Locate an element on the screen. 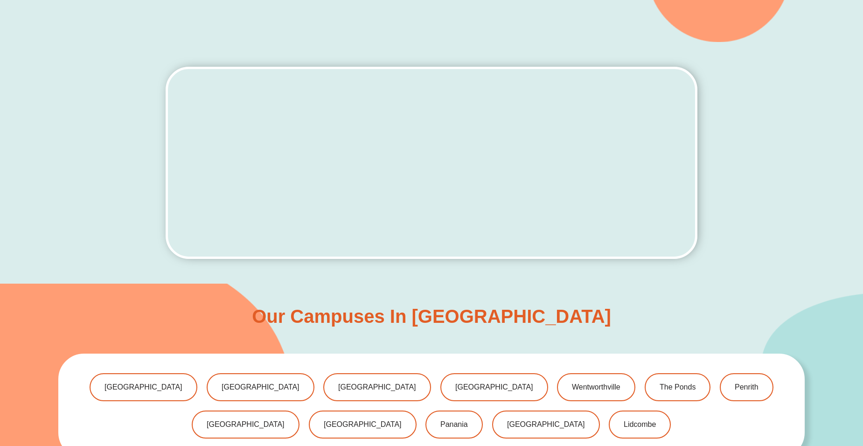  span: Lidcombe is located at coordinates (640, 425).